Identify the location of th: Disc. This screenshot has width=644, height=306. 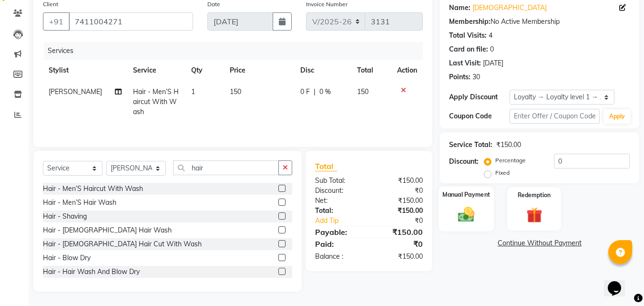
(323, 70).